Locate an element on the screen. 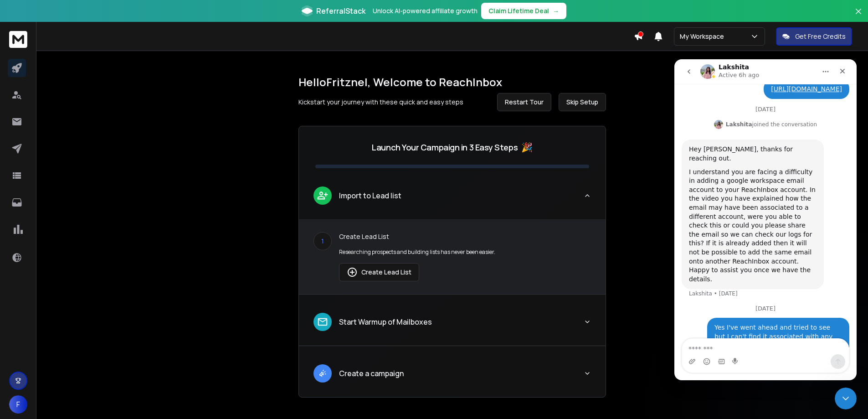 This screenshot has width=868, height=419. p: My Workspace is located at coordinates (704, 36).